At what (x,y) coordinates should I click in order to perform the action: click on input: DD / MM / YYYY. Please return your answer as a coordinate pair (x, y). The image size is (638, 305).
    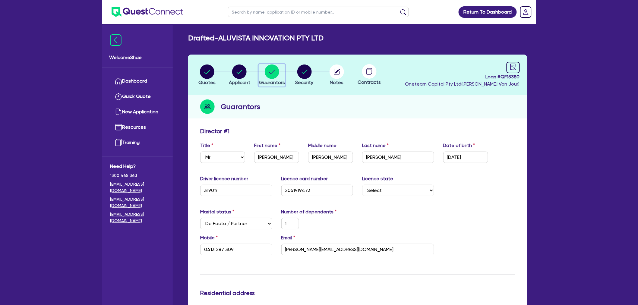
    Looking at the image, I should click on (465, 157).